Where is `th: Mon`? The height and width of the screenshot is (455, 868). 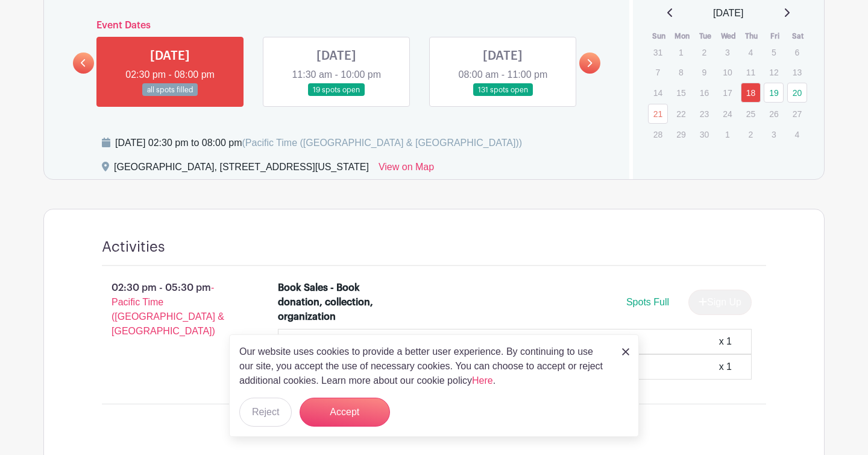 th: Mon is located at coordinates (682, 36).